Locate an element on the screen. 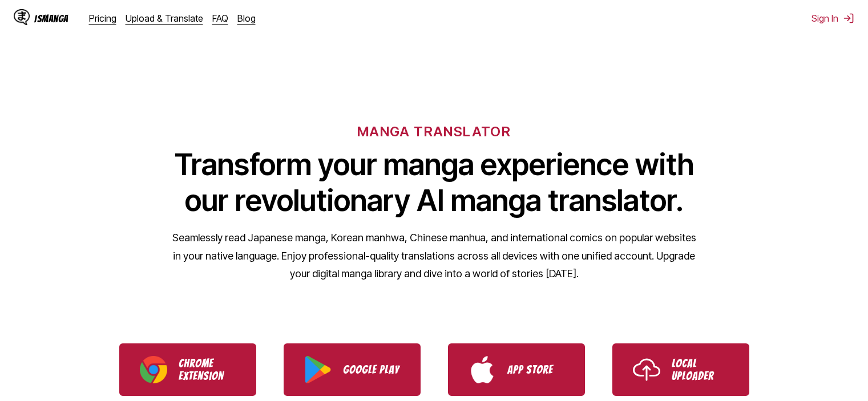 This screenshot has width=868, height=401. p: Chrome Extension is located at coordinates (207, 370).